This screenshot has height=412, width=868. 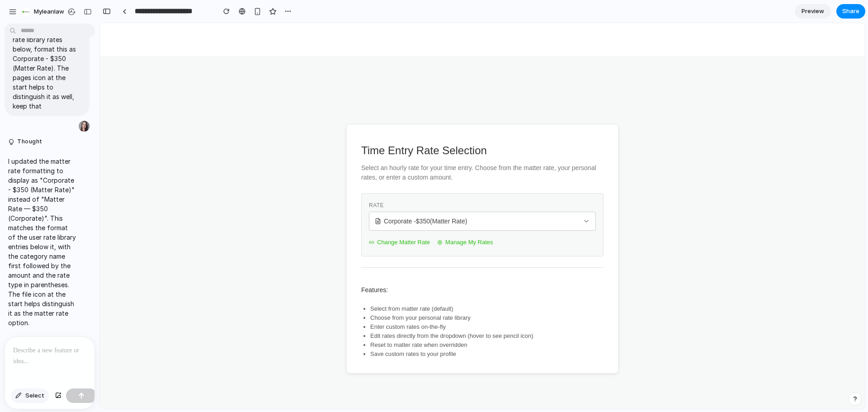 I want to click on li: Select from matter rate (default), so click(x=387, y=285).